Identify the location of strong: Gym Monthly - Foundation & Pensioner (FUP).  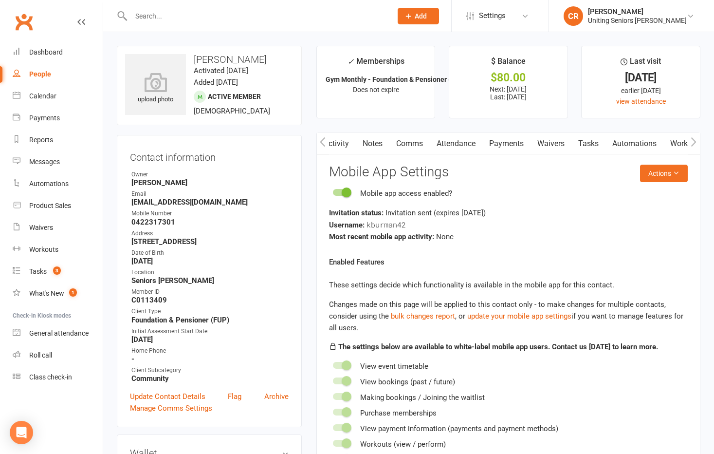
(396, 79).